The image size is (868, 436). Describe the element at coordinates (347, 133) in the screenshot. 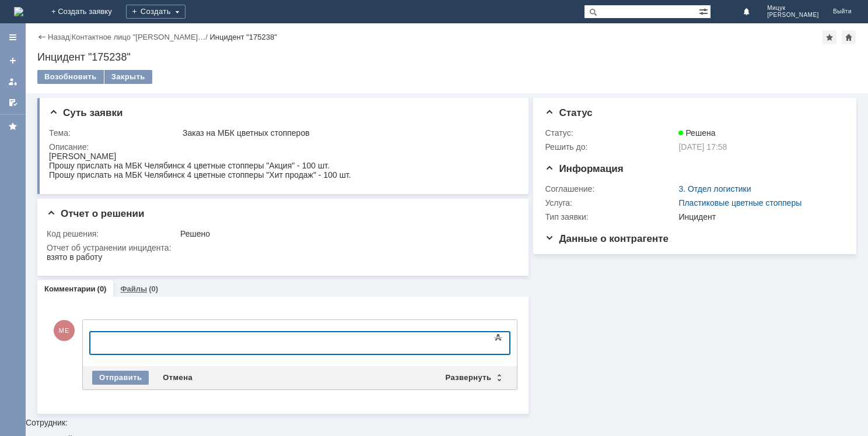

I see `div: Заказ на МБК цветных стопперов` at that location.